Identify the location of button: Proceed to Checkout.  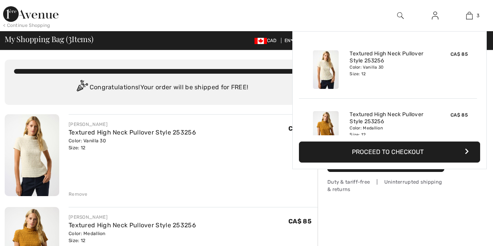
(390, 152).